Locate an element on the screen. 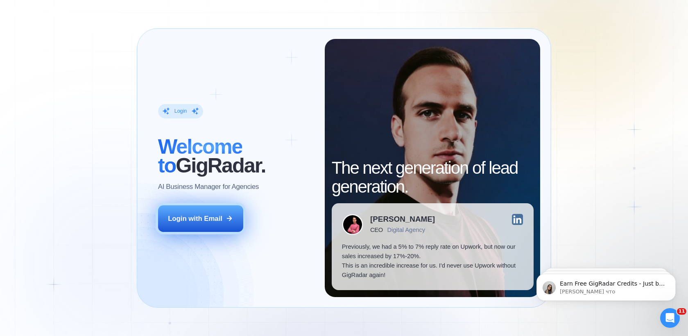 The image size is (688, 336). div: message notification from Mariia, Только что. Earn Free GigRadar Credits - Just by Sharing Your S... is located at coordinates (82, 31).